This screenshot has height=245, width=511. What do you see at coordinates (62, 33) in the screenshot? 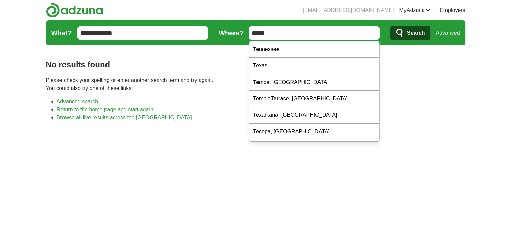
I see `label: What?` at bounding box center [62, 33].